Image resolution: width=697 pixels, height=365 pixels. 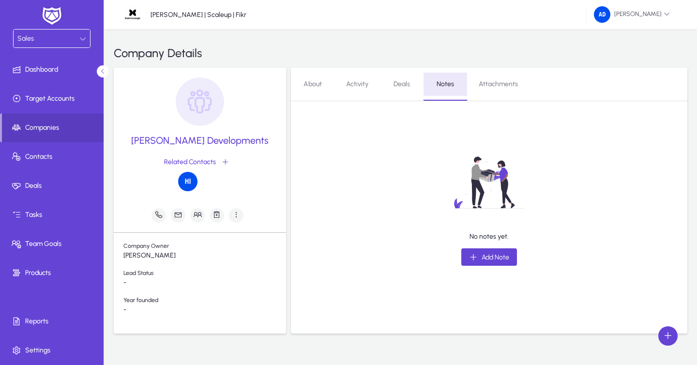 I want to click on a: Tasks, so click(x=54, y=215).